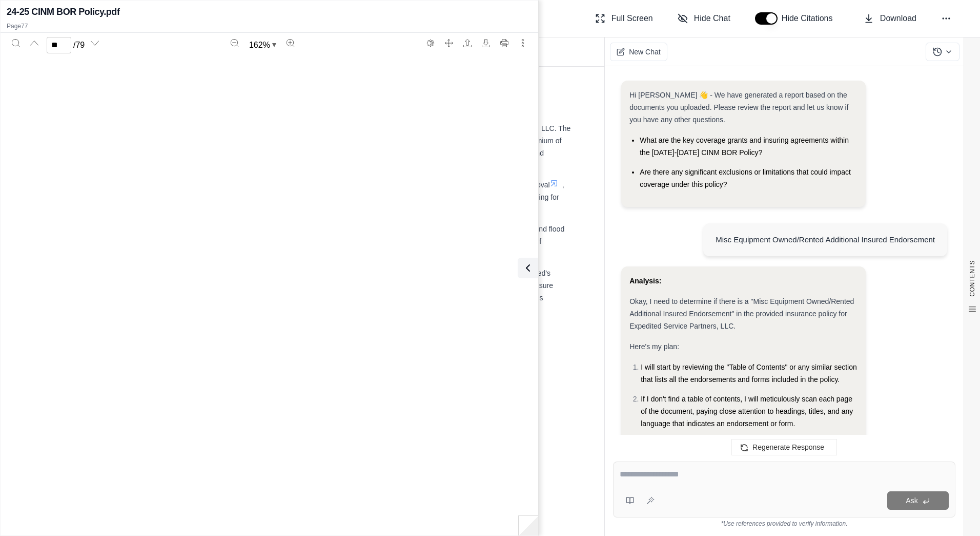  Describe the element at coordinates (547, 229) in the screenshot. I see `span: , and flood` at that location.